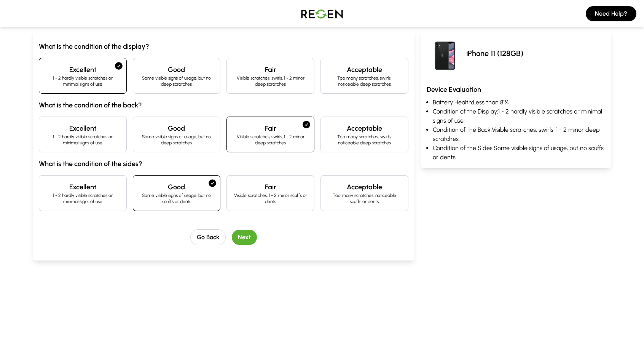  I want to click on p: iPhone 11 (128GB), so click(495, 53).